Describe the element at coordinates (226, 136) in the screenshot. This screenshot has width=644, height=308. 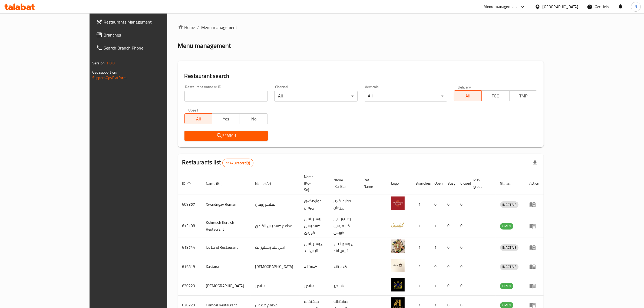
I see `span: Search` at that location.